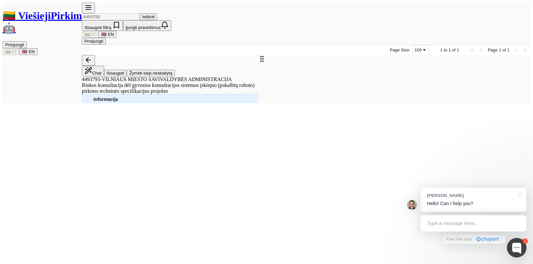  I want to click on button: Ieškoti, so click(148, 17).